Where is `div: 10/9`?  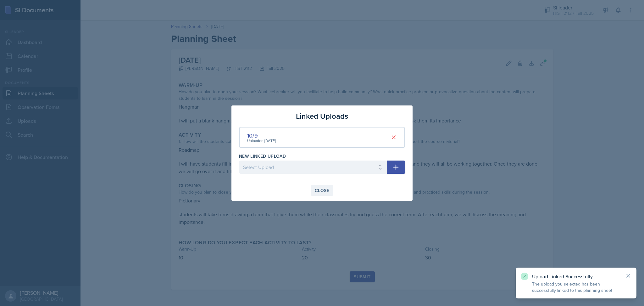 div: 10/9 is located at coordinates (261, 135).